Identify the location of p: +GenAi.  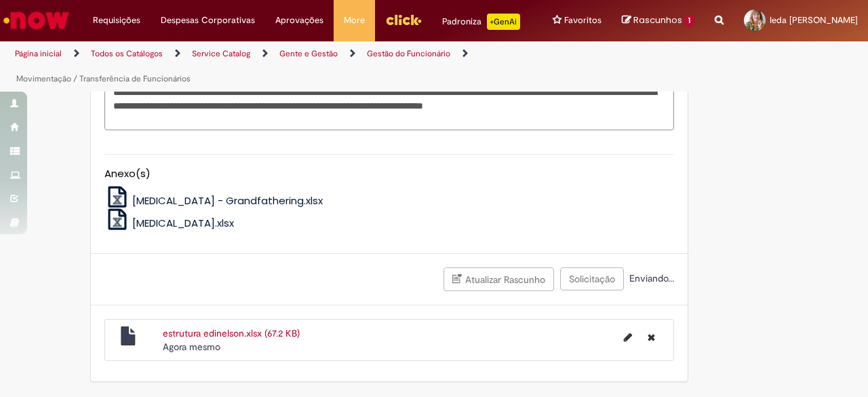
(504, 22).